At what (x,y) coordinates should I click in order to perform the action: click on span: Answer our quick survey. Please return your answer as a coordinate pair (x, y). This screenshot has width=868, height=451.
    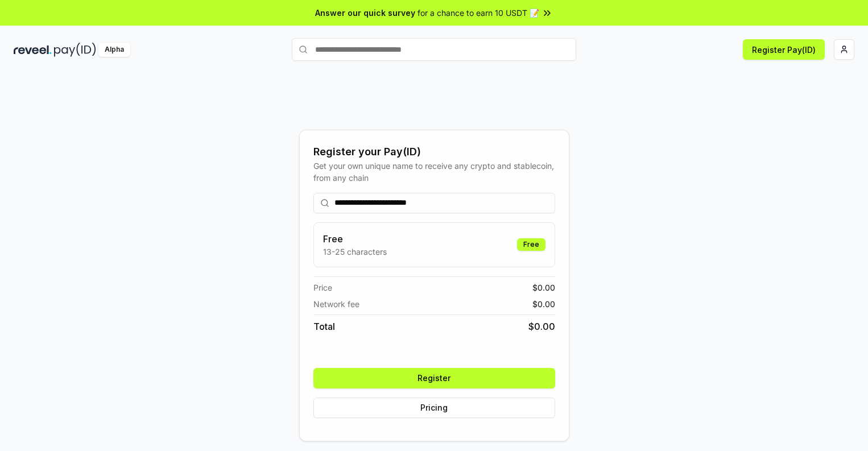
    Looking at the image, I should click on (365, 12).